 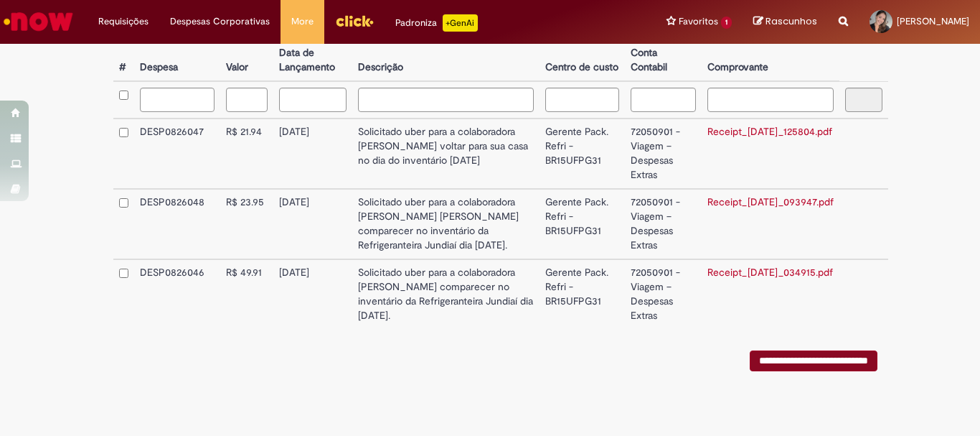 What do you see at coordinates (460, 23) in the screenshot?
I see `p: +GenAi` at bounding box center [460, 23].